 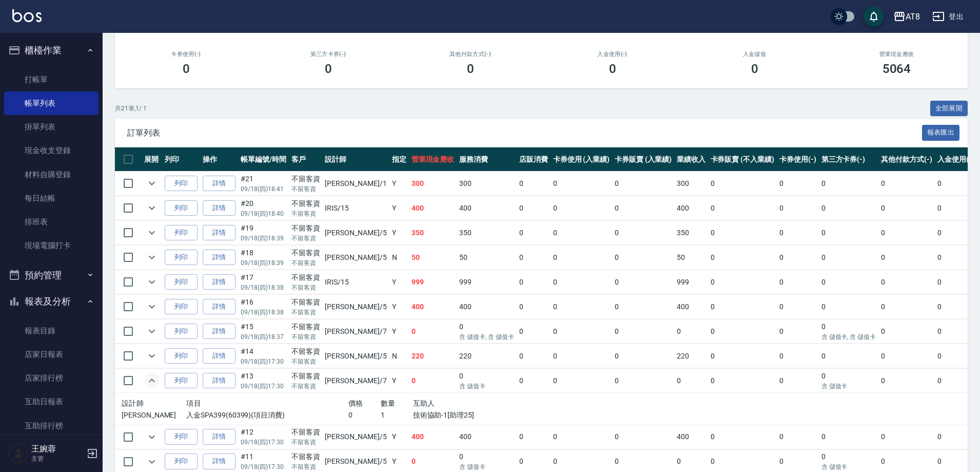 What do you see at coordinates (267, 415) in the screenshot?
I see `p: 入金SPA399(60399)(項目消費)` at bounding box center [267, 415].